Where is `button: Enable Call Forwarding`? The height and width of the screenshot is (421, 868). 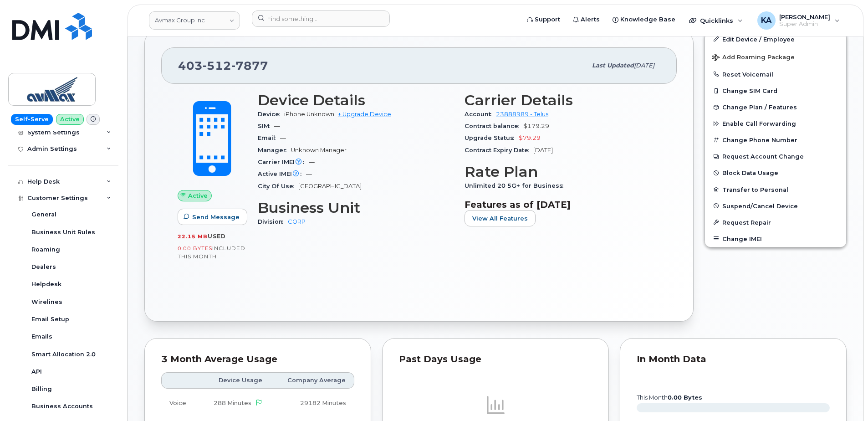 button: Enable Call Forwarding is located at coordinates (776, 123).